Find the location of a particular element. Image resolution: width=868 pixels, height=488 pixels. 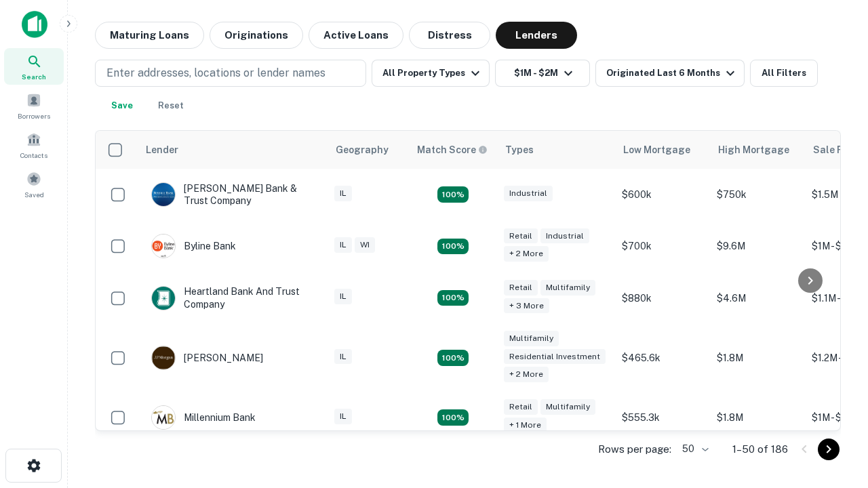

div: Search is located at coordinates (34, 66).